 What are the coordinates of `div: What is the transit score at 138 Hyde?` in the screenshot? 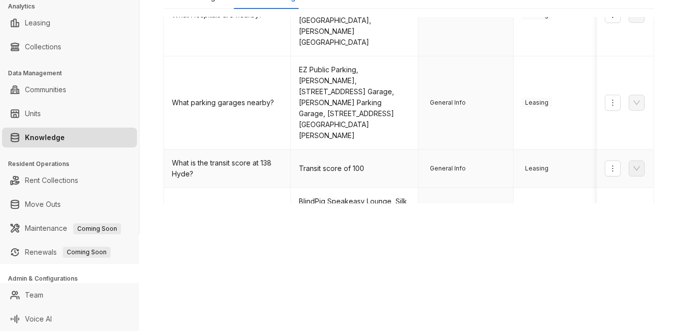 It's located at (227, 168).